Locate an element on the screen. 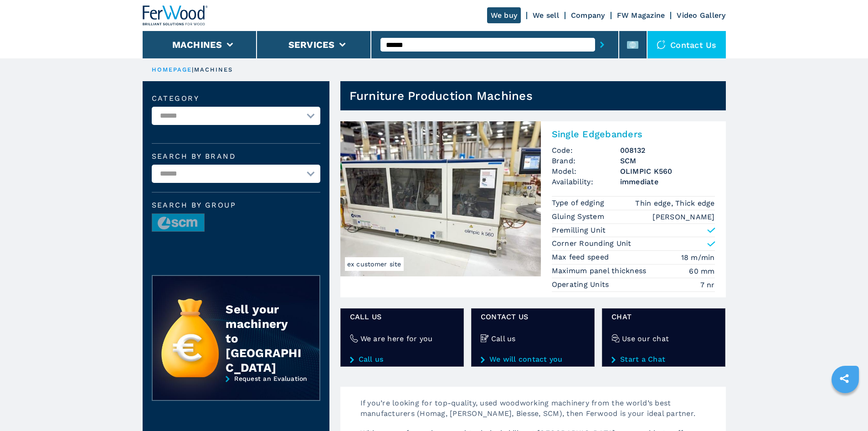 This screenshot has width=868, height=431. p: Corner Rounding Unit is located at coordinates (592, 243).